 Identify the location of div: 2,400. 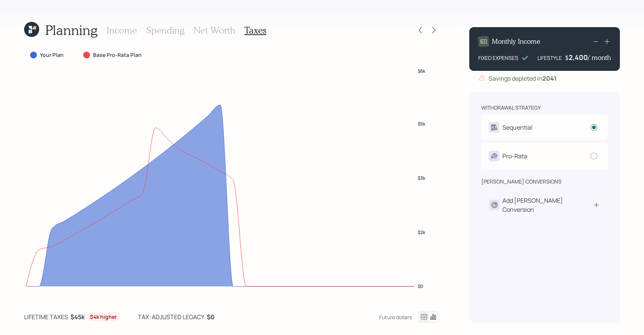
(578, 57).